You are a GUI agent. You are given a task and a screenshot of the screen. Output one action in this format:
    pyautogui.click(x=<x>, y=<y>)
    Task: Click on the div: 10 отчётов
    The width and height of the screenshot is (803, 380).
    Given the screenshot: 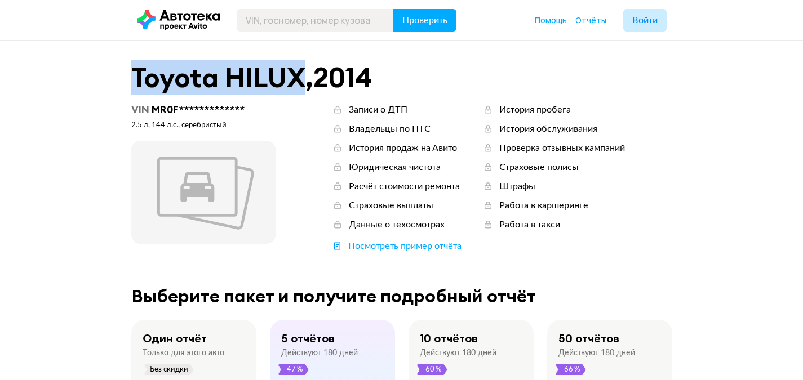 What is the action you would take?
    pyautogui.click(x=448, y=339)
    